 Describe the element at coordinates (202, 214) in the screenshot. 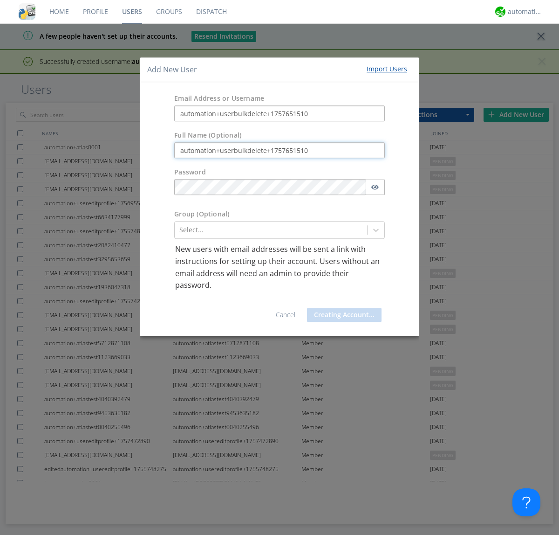

I see `label: Group (Optional)` at that location.